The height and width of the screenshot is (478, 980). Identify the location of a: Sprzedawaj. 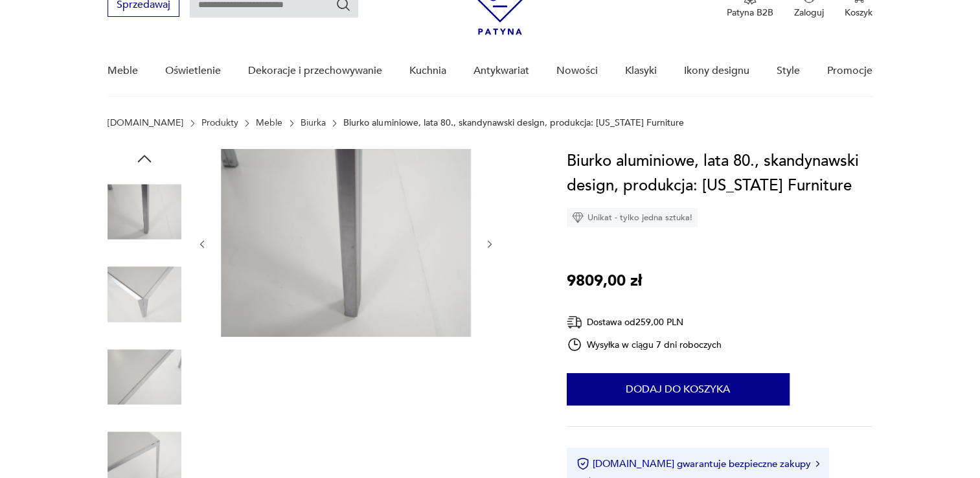
(143, 6).